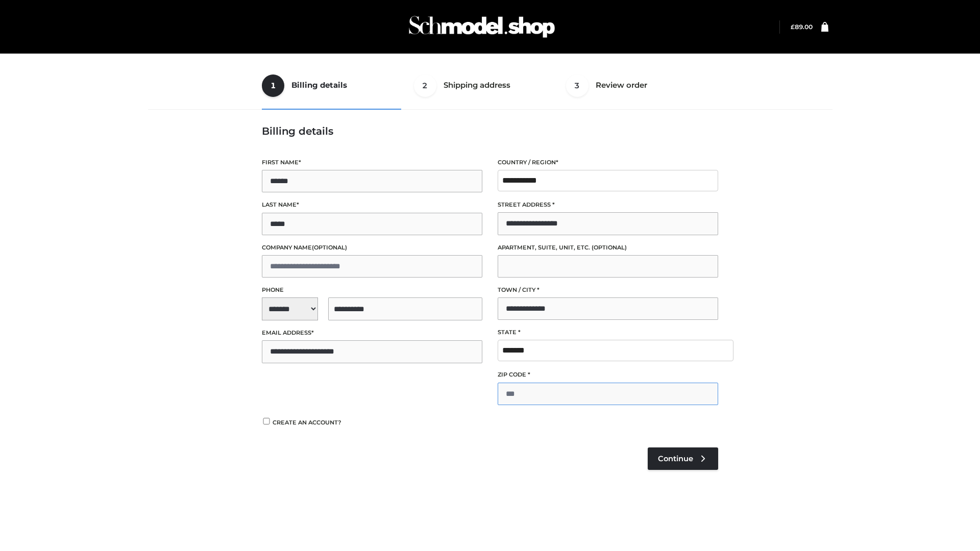 This screenshot has height=551, width=980. What do you see at coordinates (372, 162) in the screenshot?
I see `label: First name` at bounding box center [372, 162].